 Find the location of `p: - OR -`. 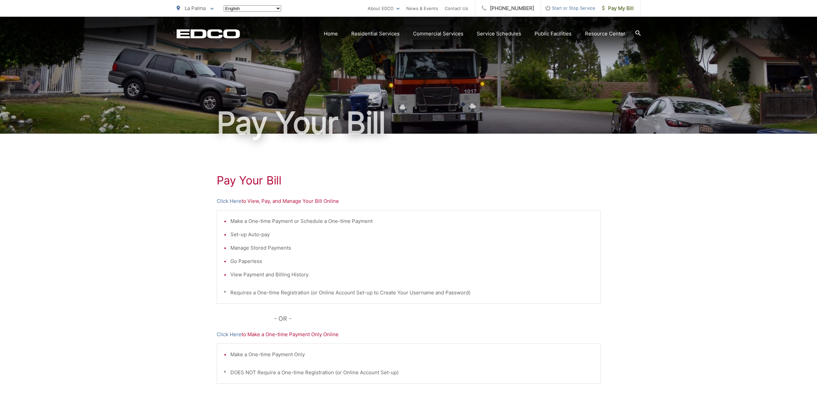

p: - OR - is located at coordinates (438, 319).